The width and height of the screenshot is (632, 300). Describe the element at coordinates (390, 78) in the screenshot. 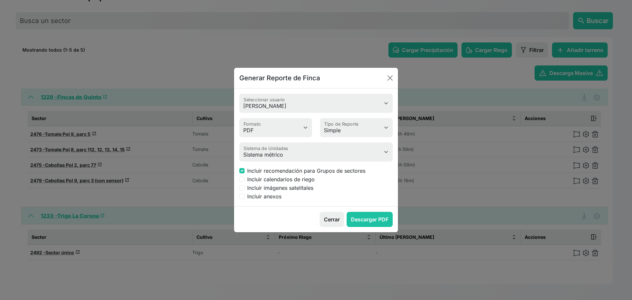

I see `button: Close` at that location.